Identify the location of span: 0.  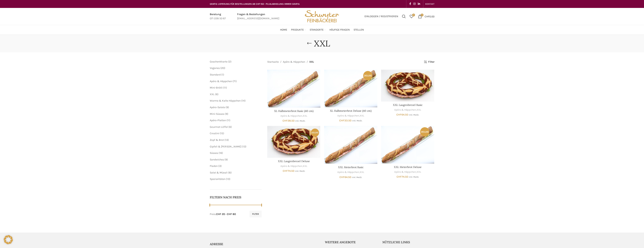
(422, 15).